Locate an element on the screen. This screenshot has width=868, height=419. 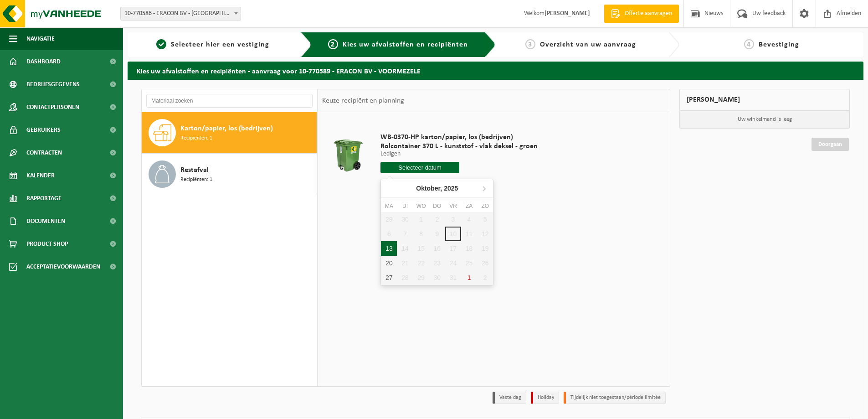
button: Karton/papier, los (bedrijven) Recipiënten: 1 is located at coordinates (229, 133).